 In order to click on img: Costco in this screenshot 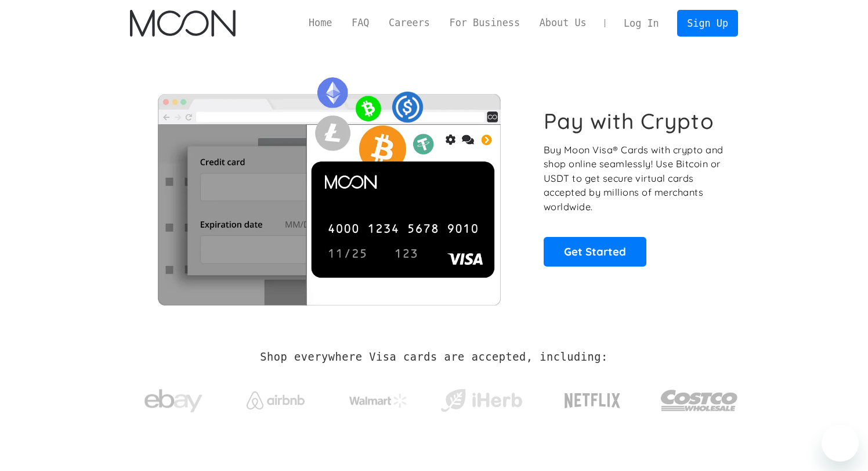, I will do `click(699, 400)`.